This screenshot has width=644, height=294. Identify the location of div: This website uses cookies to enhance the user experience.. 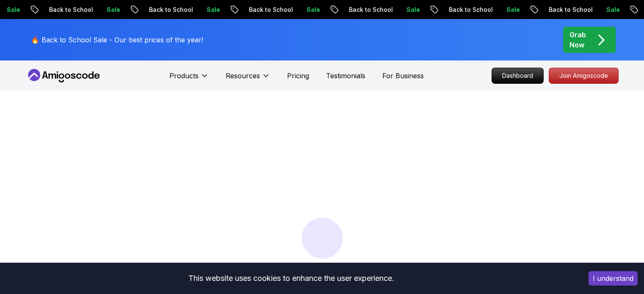
(291, 278).